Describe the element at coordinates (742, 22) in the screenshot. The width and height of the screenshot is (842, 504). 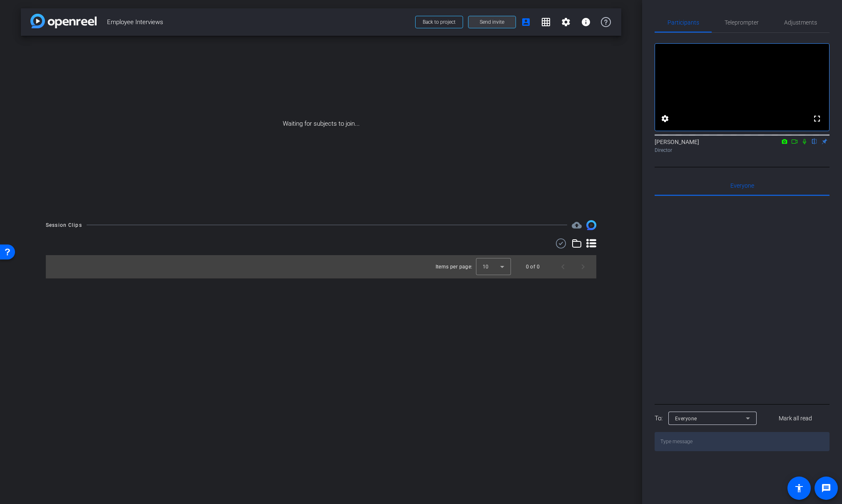
I see `span: Teleprompter` at that location.